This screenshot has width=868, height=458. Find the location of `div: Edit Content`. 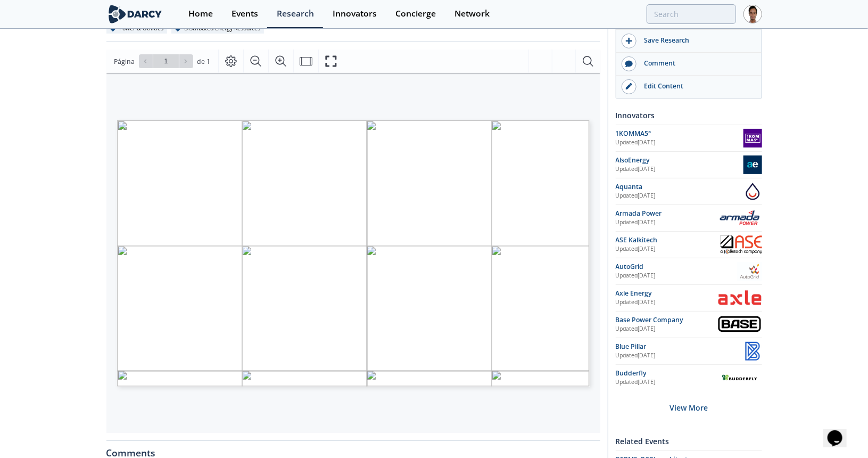

div: Edit Content is located at coordinates (696, 86).